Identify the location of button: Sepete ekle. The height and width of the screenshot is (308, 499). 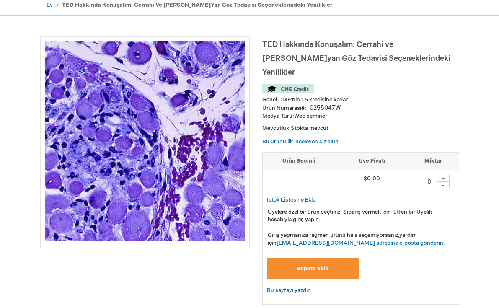
(313, 268).